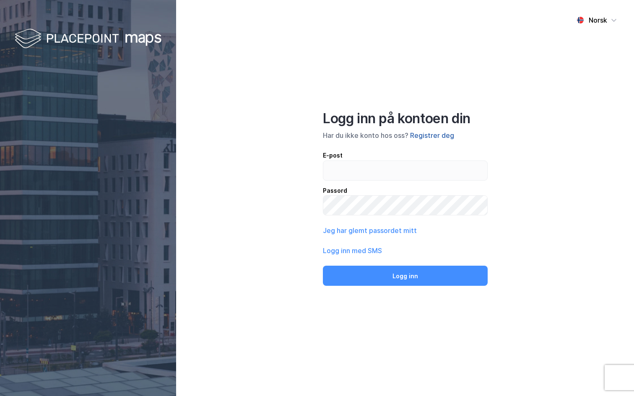  Describe the element at coordinates (352, 251) in the screenshot. I see `button: Logg inn med SMS` at that location.